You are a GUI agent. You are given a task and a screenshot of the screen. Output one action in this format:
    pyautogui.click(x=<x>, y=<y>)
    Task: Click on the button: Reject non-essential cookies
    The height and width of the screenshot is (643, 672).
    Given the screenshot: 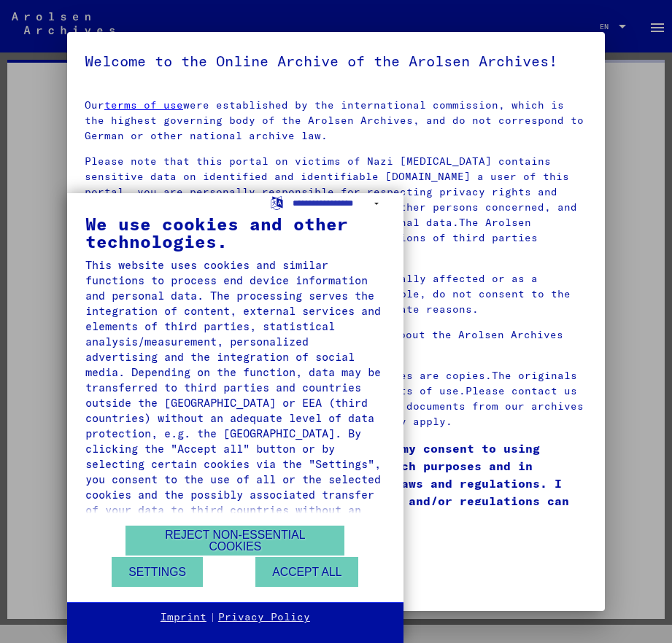 What is the action you would take?
    pyautogui.click(x=235, y=540)
    